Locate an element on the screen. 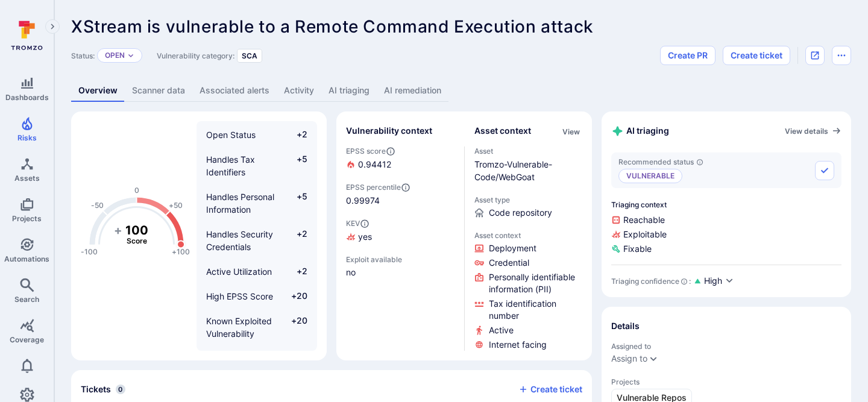  span: Known Exploited Vulnerability is located at coordinates (239, 327).